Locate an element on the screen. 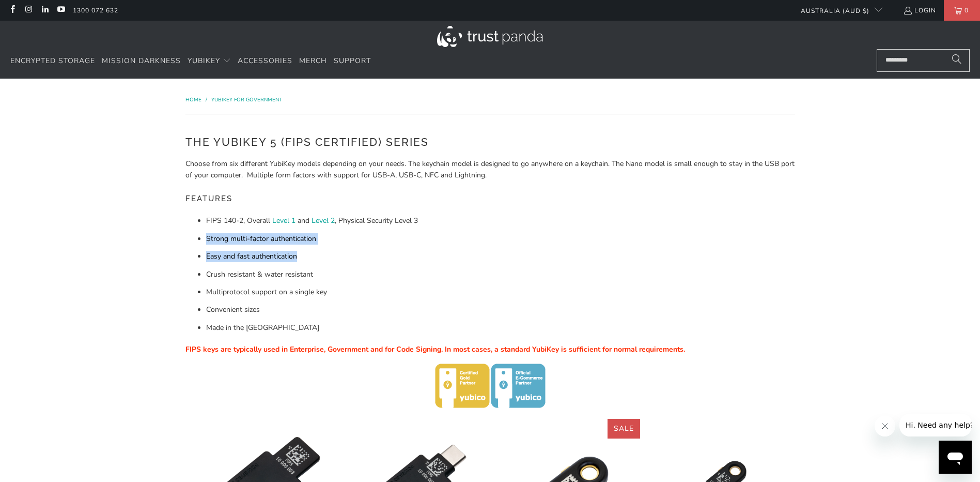  span: Encrypted Storage is located at coordinates (53, 60).